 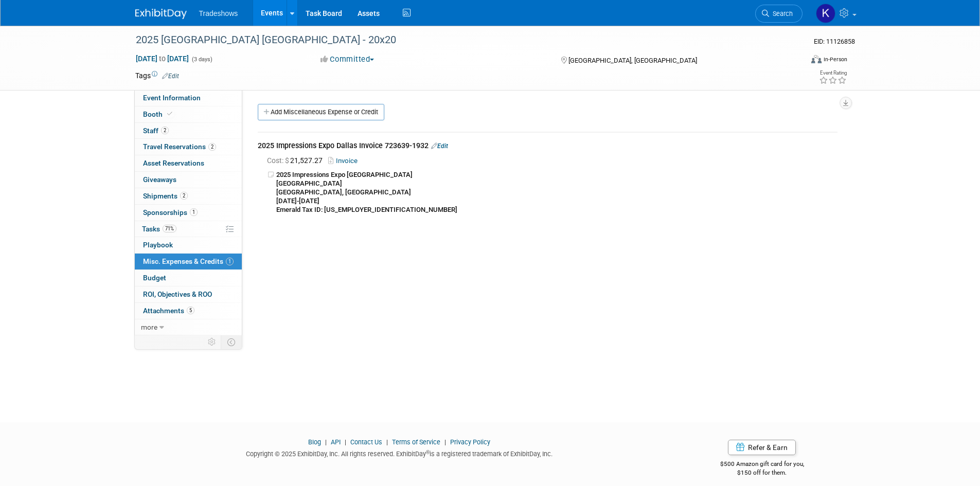 What do you see at coordinates (154, 278) in the screenshot?
I see `span: Budget` at bounding box center [154, 278].